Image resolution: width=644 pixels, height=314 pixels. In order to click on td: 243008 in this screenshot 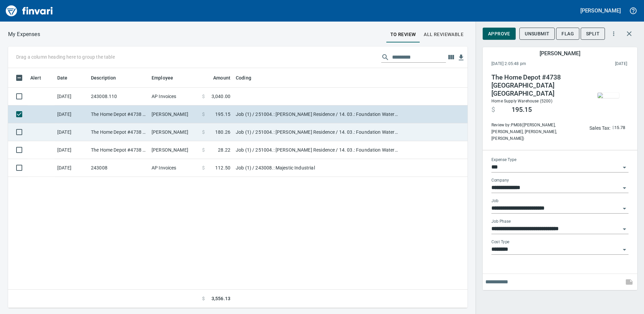, I will do `click(118, 168)`.